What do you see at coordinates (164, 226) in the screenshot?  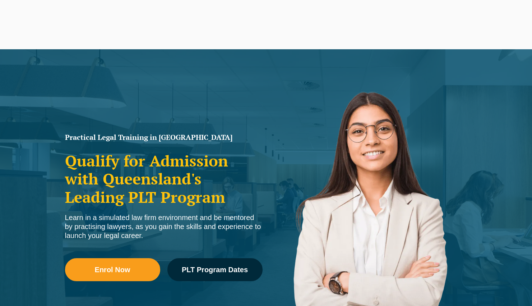 I see `div: Learn in a simulated law firm environment and be mentored by practising lawyers, as you gain the ...` at bounding box center [164, 226].